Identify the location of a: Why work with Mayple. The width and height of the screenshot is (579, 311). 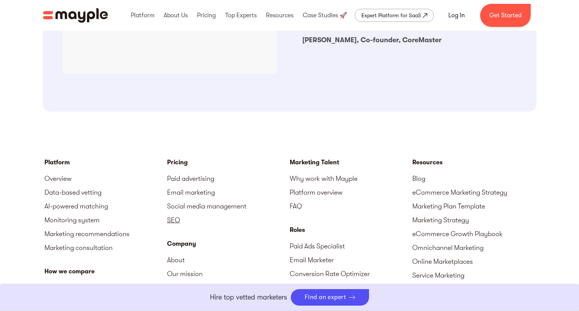
(351, 178).